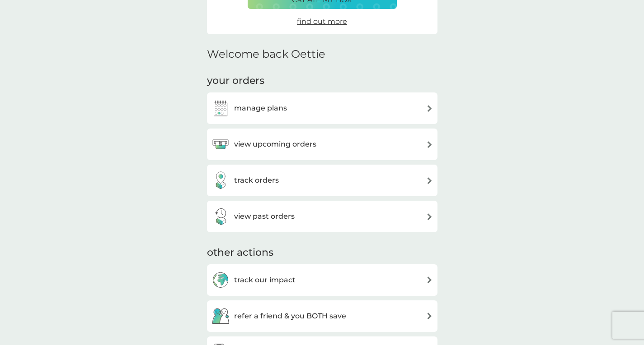 The height and width of the screenshot is (345, 644). What do you see at coordinates (275, 144) in the screenshot?
I see `h3: view upcoming orders` at bounding box center [275, 144].